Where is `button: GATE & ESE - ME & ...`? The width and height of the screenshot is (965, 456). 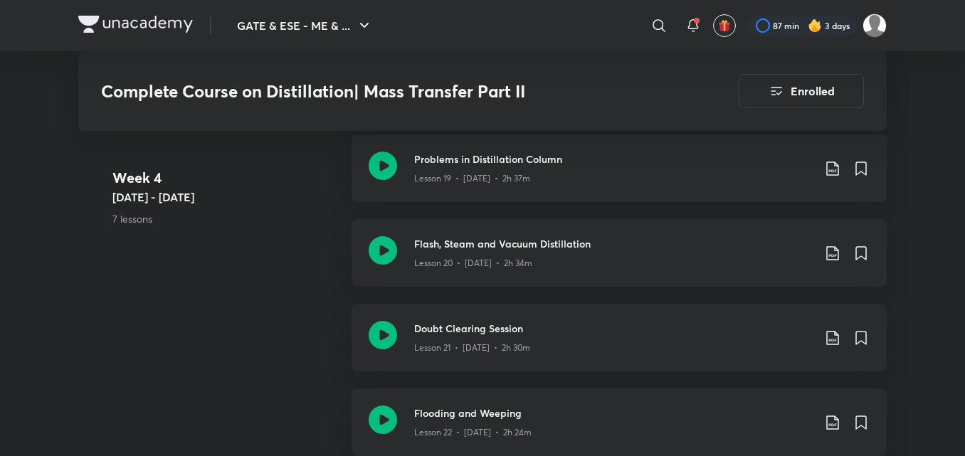
button: GATE & ESE - ME & ... is located at coordinates (305, 26).